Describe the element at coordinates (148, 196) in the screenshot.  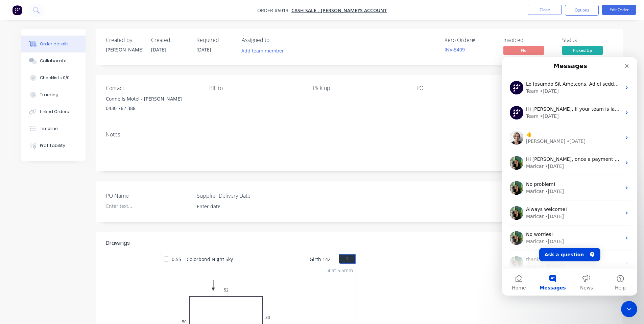
I see `label: PO Name` at that location.